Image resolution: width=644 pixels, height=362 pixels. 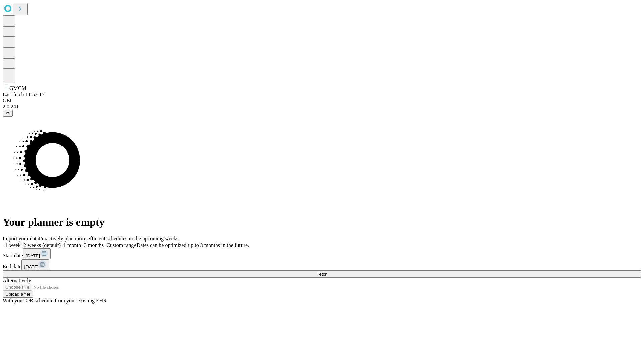 I want to click on span: With your OR schedule from your existing EHR, so click(x=55, y=300).